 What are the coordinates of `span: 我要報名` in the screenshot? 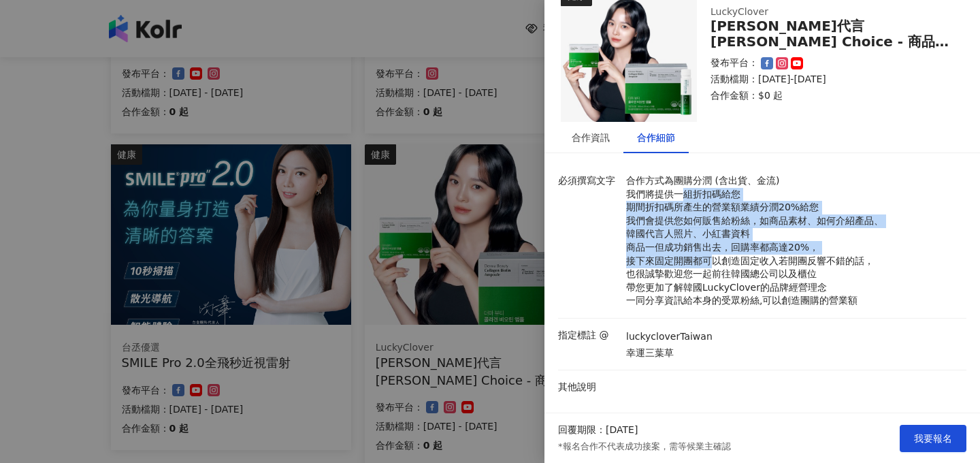 It's located at (933, 438).